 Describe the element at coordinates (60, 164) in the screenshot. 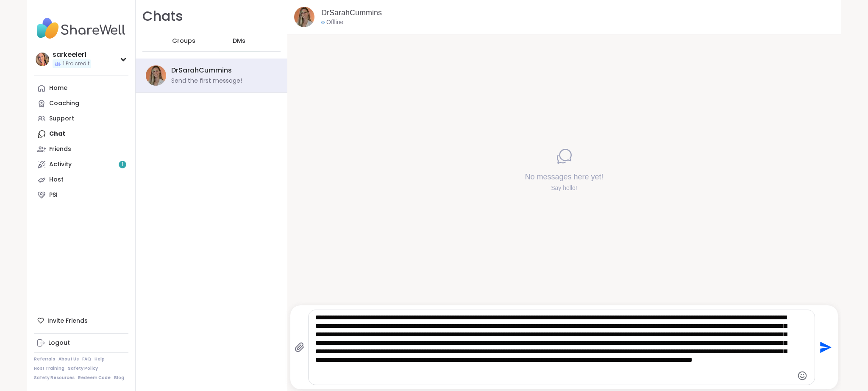

I see `div: Activity` at that location.